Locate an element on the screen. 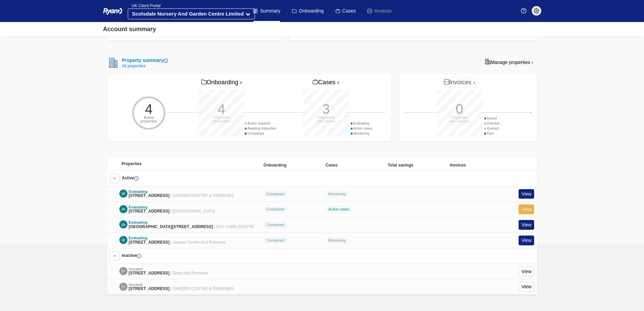  button: Scotsdale Nursery And Garden Centre Limited is located at coordinates (191, 14).